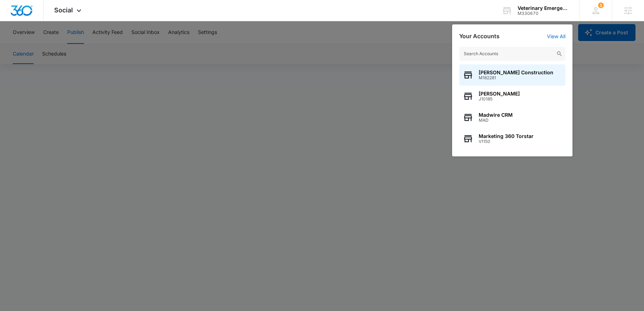 Image resolution: width=644 pixels, height=311 pixels. I want to click on span: Social, so click(63, 10).